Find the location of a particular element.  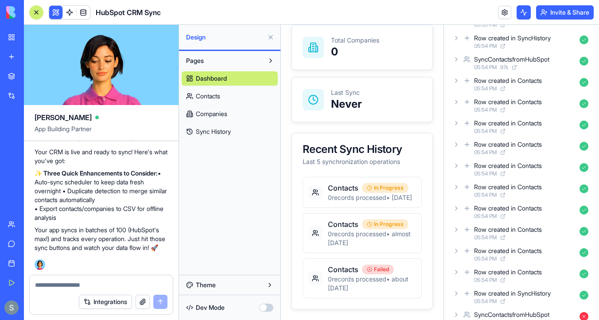

div: Last 5 synchronization operations is located at coordinates (81, 137).